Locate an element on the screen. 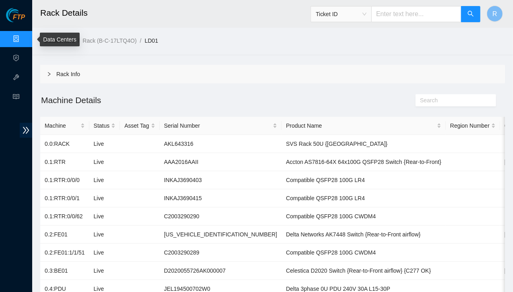  span: R is located at coordinates (495, 14).